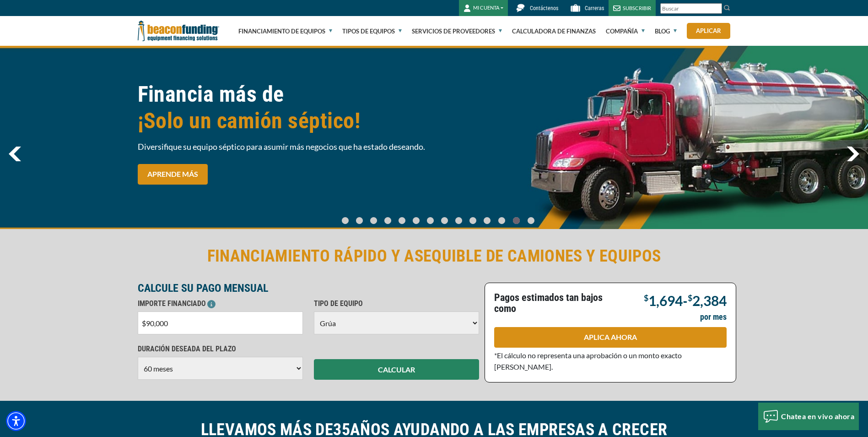 The width and height of the screenshot is (868, 437). I want to click on a: anterior, so click(15, 154).